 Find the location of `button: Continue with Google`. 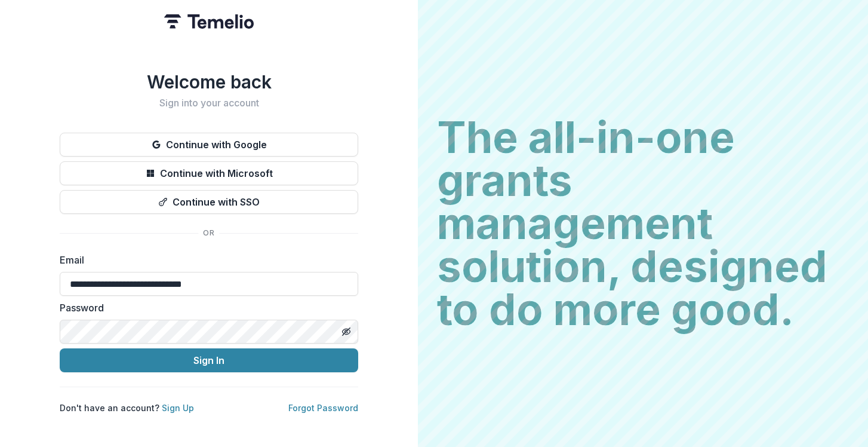

button: Continue with Google is located at coordinates (209, 144).